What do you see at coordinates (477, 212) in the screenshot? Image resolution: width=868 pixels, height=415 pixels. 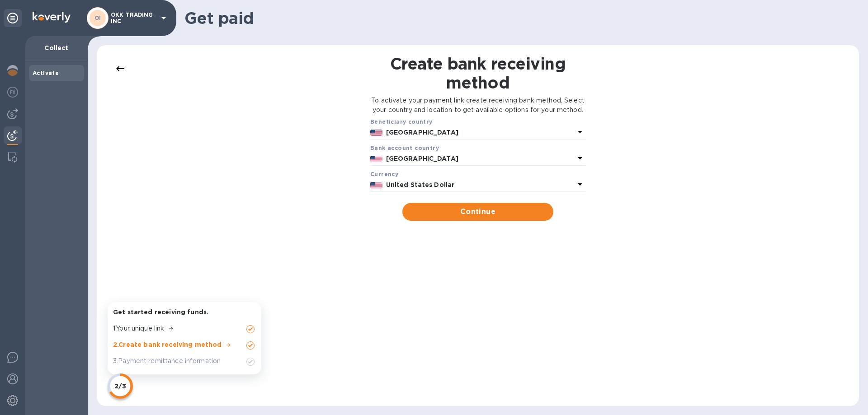 I see `span: Continue` at bounding box center [477, 212].